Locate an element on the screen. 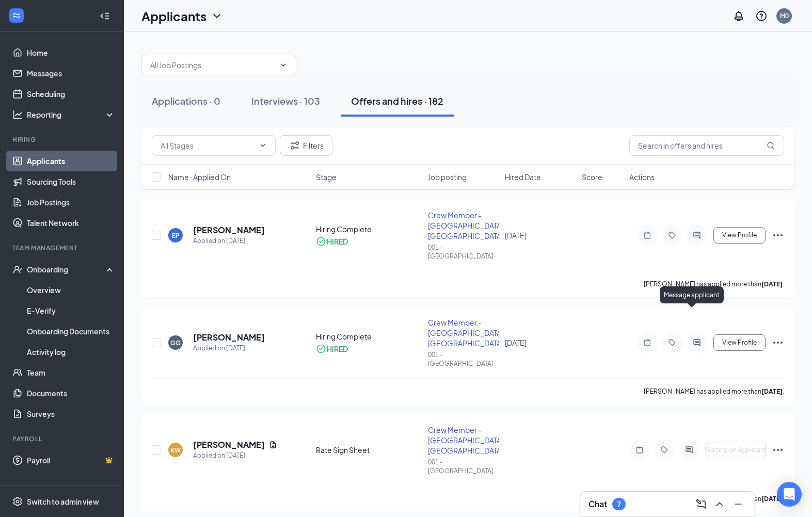 This screenshot has width=812, height=517. a: Scheduling is located at coordinates (71, 94).